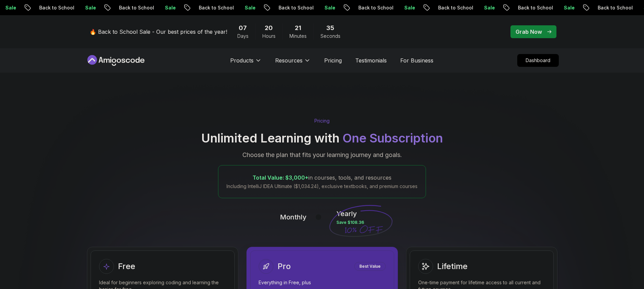 The image size is (644, 289). Describe the element at coordinates (452, 266) in the screenshot. I see `h2: Lifetime` at that location.